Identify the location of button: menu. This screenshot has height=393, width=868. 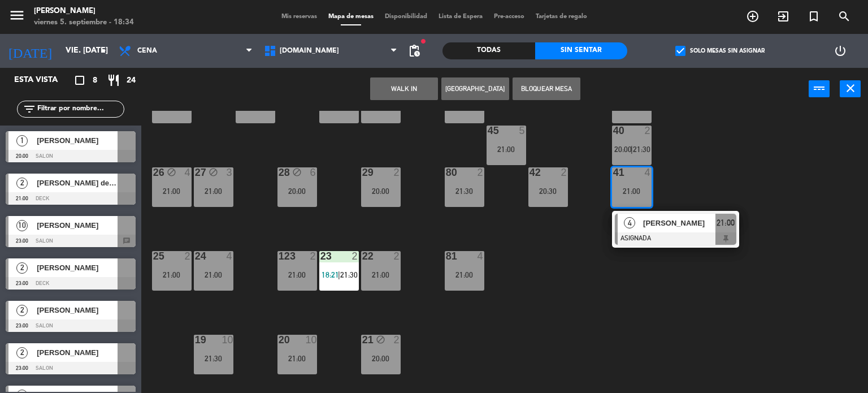
(17, 17).